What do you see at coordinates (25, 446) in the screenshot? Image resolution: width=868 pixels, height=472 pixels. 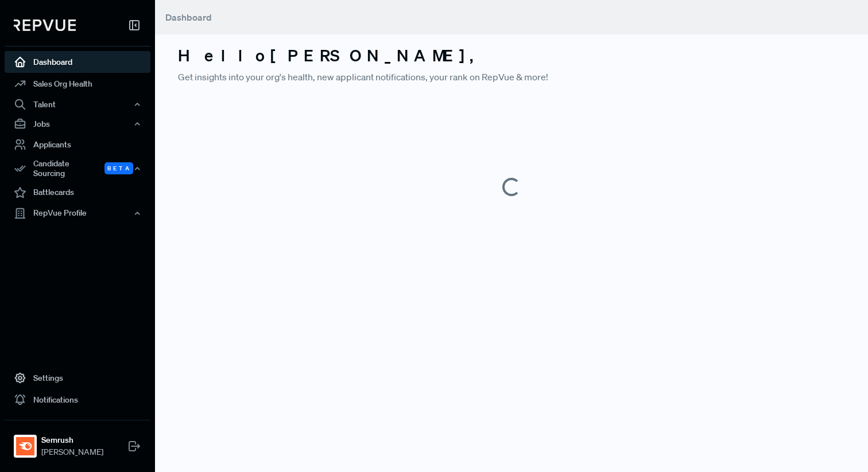 I see `img: Semrush` at bounding box center [25, 446].